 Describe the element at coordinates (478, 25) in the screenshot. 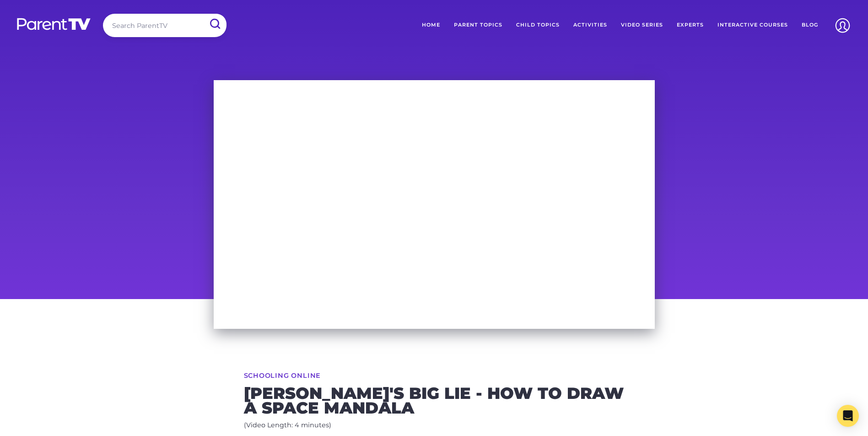

I see `a: Parent Topics` at that location.